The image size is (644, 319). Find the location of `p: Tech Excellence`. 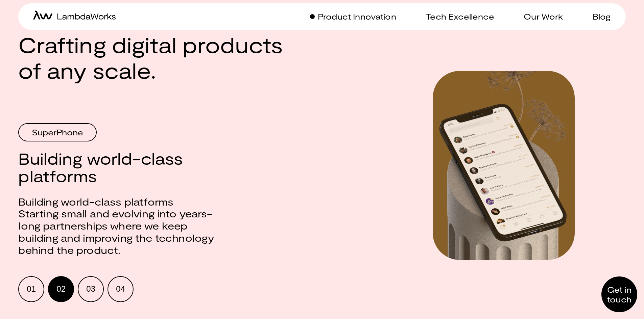

p: Tech Excellence is located at coordinates (460, 16).